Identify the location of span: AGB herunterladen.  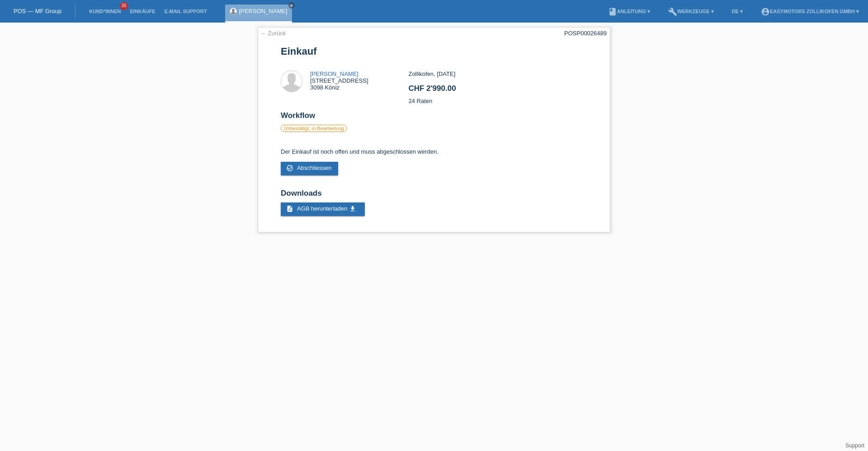
(322, 208).